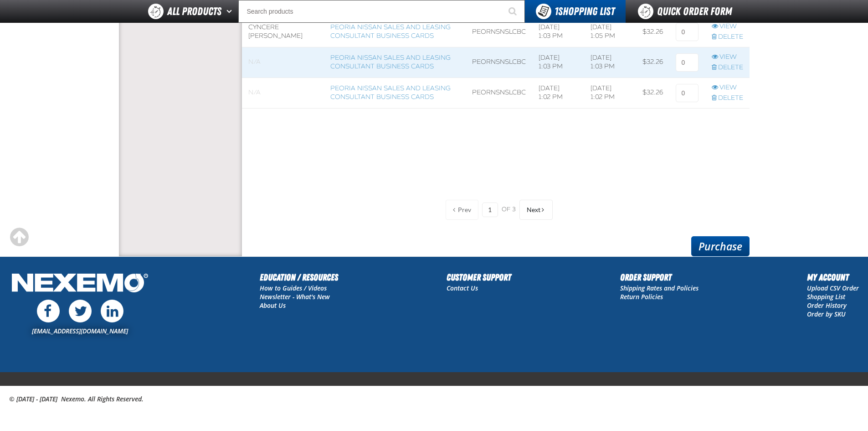 The image size is (868, 431). I want to click on a: Purchase, so click(720, 246).